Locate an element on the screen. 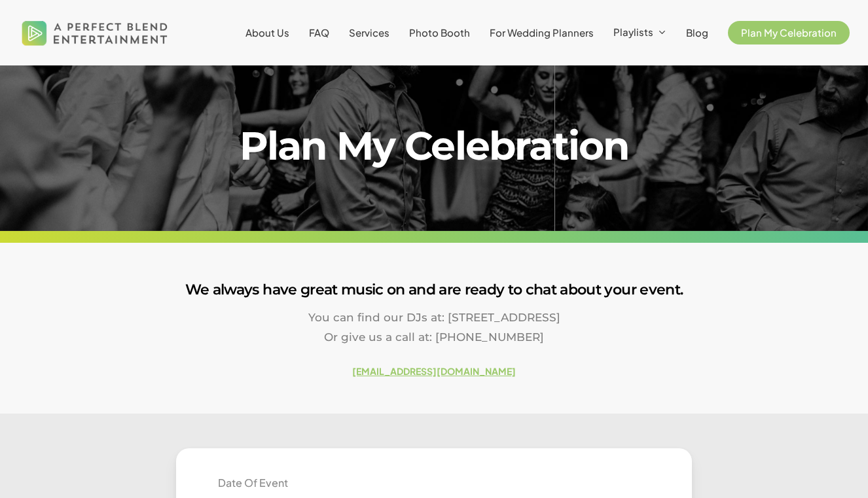  a: FAQ is located at coordinates (319, 32).